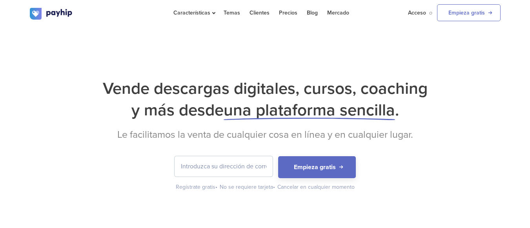 The height and width of the screenshot is (228, 530). I want to click on font: o, so click(431, 13).